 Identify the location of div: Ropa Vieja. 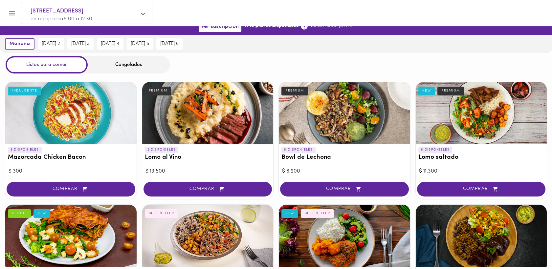
(208, 236).